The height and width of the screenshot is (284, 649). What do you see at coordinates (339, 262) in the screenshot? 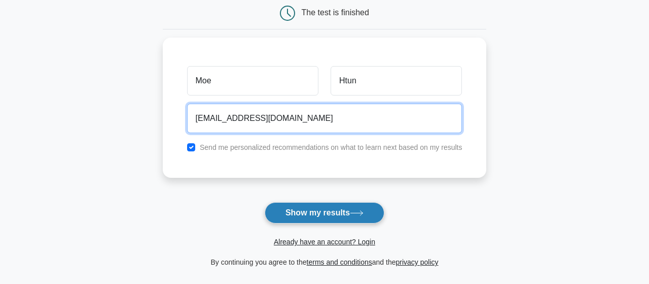
I see `a: terms and conditions` at bounding box center [339, 262].